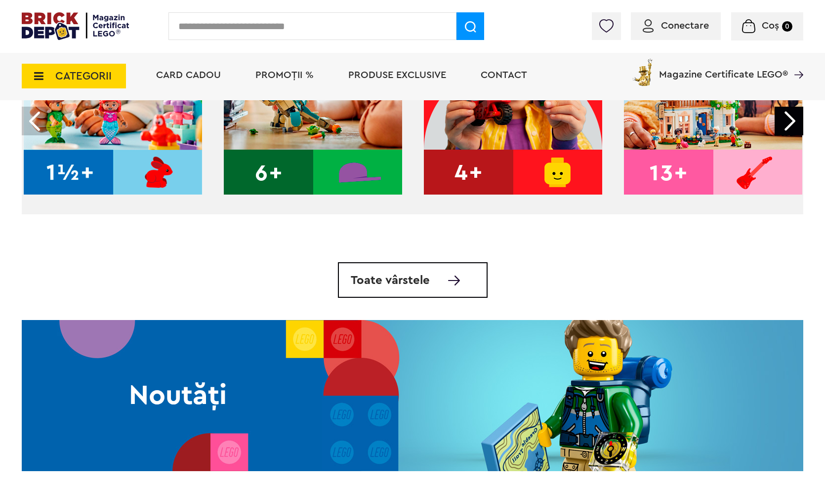 The height and width of the screenshot is (483, 825). What do you see at coordinates (413, 396) in the screenshot?
I see `img: Noutăți` at bounding box center [413, 396].